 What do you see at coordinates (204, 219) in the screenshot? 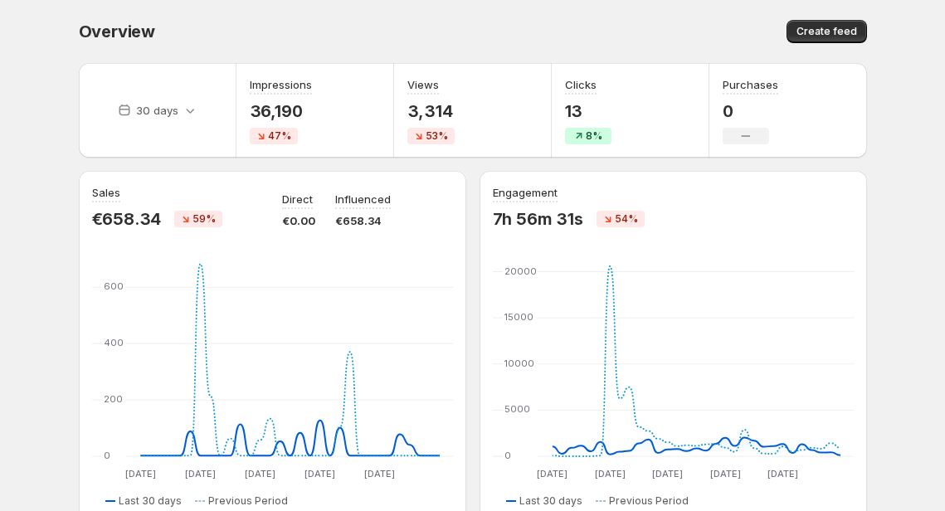
I see `span: 59%` at bounding box center [204, 219].